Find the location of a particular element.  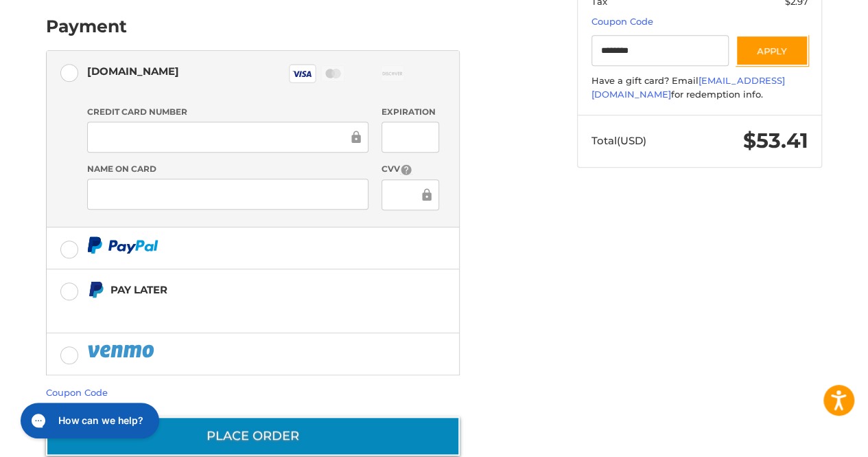

div: Have a gift card? Email for redemption info. is located at coordinates (700, 88).